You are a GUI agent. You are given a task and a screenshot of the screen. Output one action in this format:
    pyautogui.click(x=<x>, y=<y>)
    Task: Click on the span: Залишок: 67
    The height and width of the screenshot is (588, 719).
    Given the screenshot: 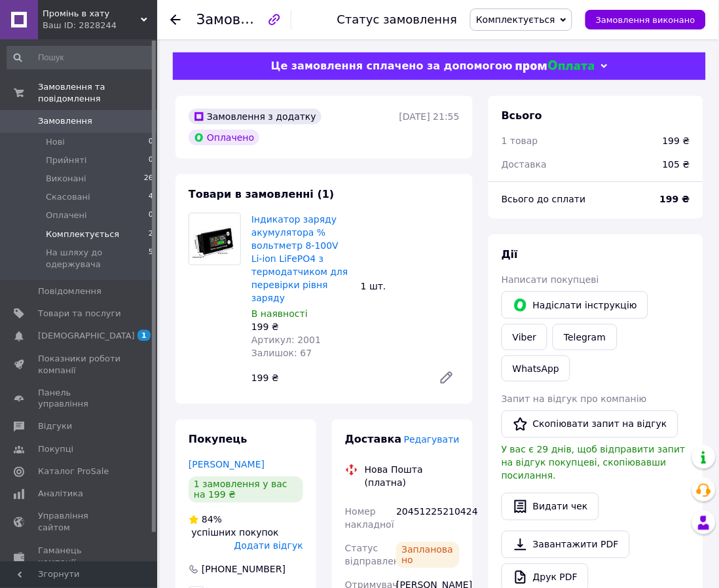 What is the action you would take?
    pyautogui.click(x=282, y=353)
    